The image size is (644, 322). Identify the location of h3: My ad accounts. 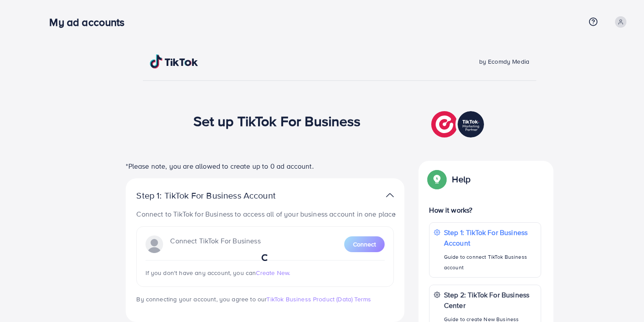
(90, 22).